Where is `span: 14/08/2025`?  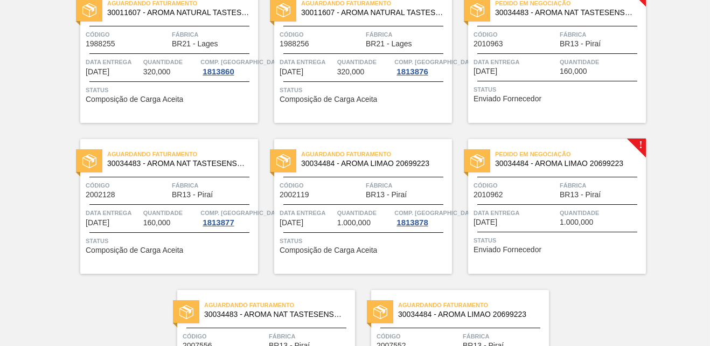
span: 14/08/2025 is located at coordinates (98, 72).